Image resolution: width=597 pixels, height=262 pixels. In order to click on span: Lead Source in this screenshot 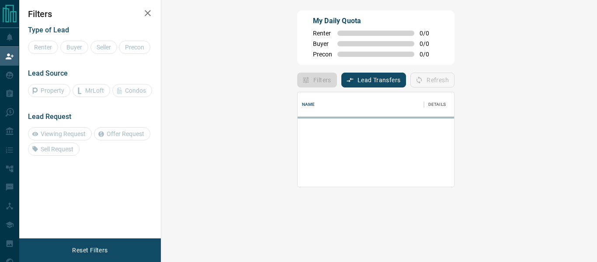, I will do `click(48, 73)`.